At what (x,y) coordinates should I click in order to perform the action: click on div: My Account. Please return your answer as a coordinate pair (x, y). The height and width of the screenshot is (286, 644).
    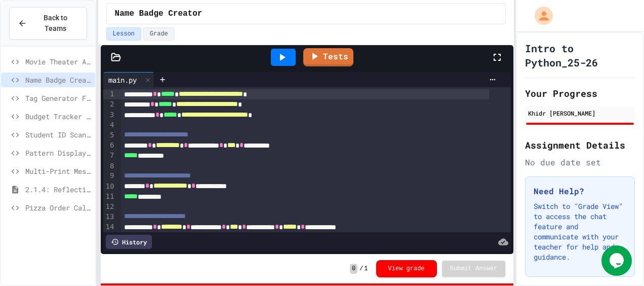
    Looking at the image, I should click on (539, 16).